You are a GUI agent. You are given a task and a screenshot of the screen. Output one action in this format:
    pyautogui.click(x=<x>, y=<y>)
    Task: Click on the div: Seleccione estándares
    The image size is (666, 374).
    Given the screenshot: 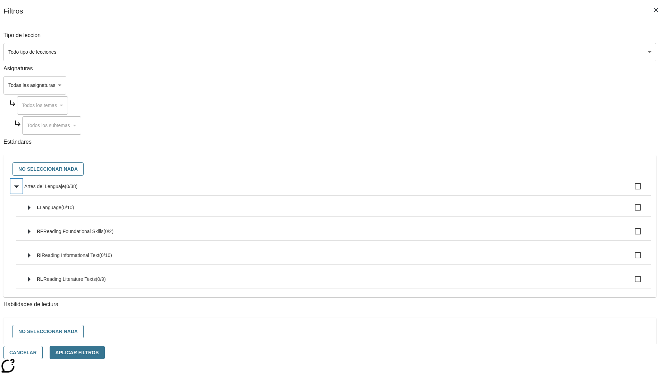 What is the action you would take?
    pyautogui.click(x=330, y=169)
    